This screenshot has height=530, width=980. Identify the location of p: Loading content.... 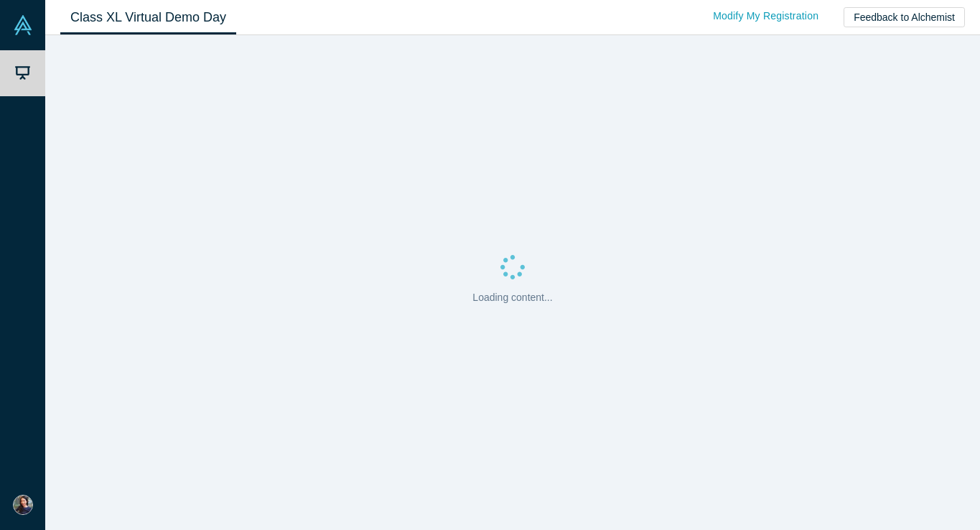
(512, 298).